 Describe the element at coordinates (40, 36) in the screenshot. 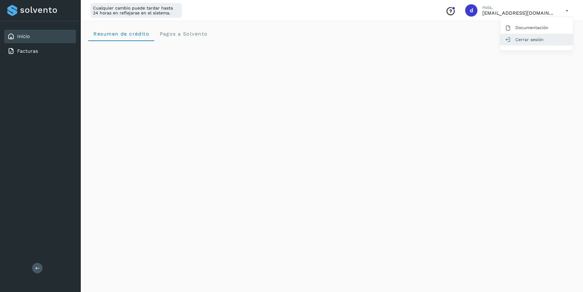

I see `div: Inicio` at that location.